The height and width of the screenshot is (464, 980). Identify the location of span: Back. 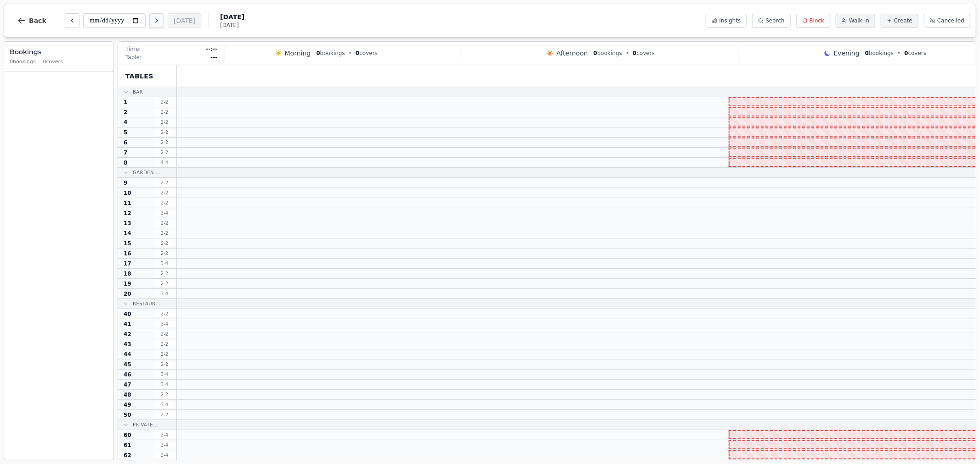
(38, 21).